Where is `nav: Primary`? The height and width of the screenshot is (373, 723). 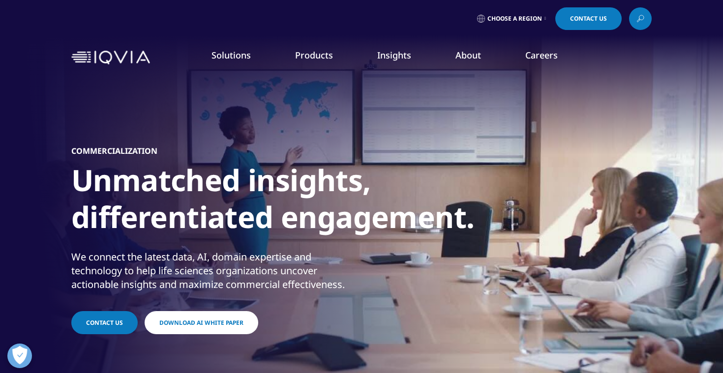
nav: Primary is located at coordinates (403, 58).